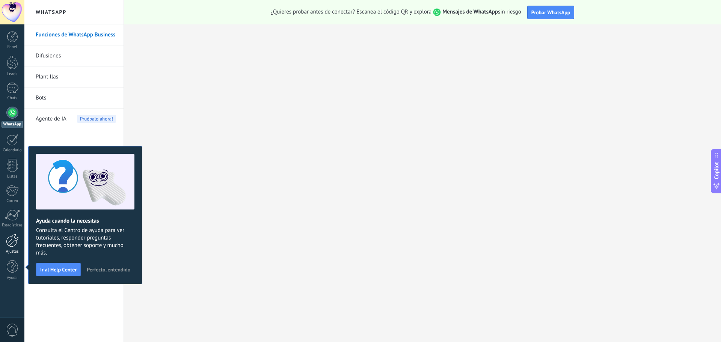 The width and height of the screenshot is (721, 342). I want to click on li: Difusiones, so click(74, 56).